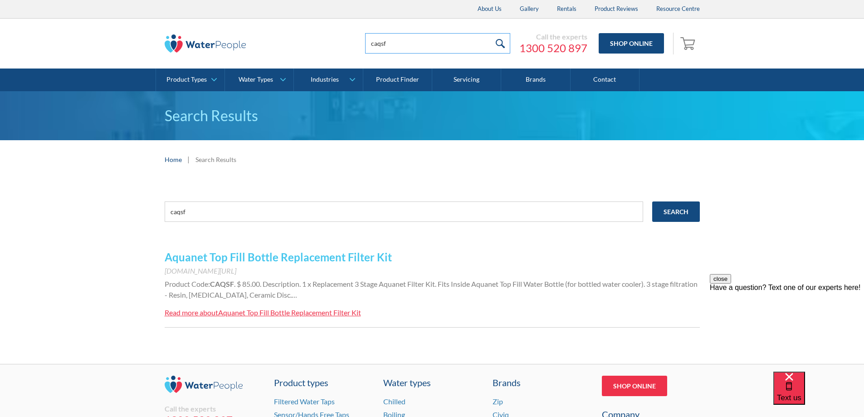 This screenshot has width=864, height=417. What do you see at coordinates (222, 284) in the screenshot?
I see `strong: CAQSF` at bounding box center [222, 284].